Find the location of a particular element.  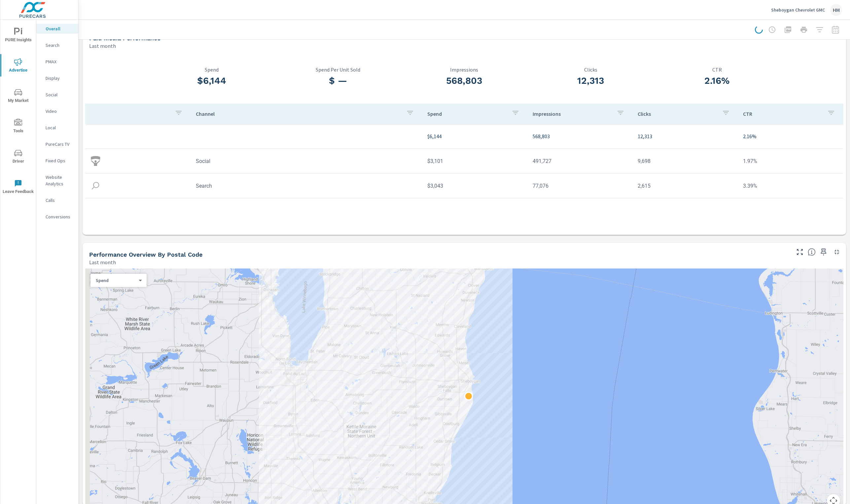

td: $3,043 is located at coordinates (475, 186).